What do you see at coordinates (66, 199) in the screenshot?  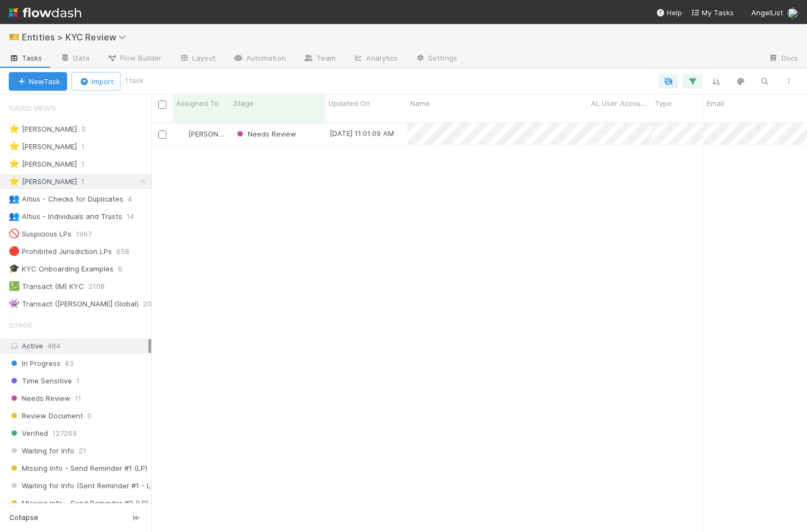 I see `div: Altius - Checks for Duplicates` at bounding box center [66, 199].